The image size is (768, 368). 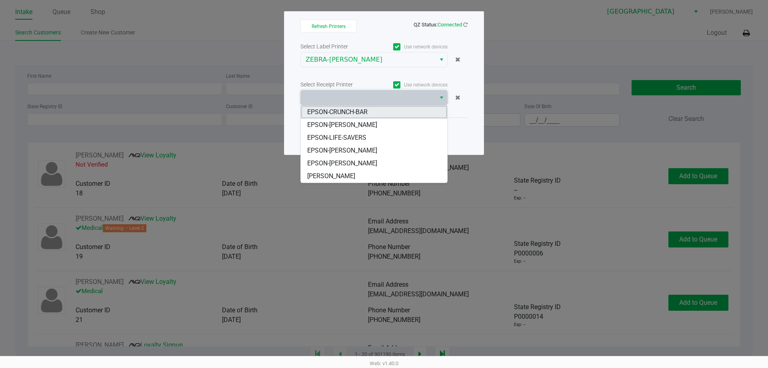 What do you see at coordinates (450, 24) in the screenshot?
I see `span: Connected` at bounding box center [450, 24].